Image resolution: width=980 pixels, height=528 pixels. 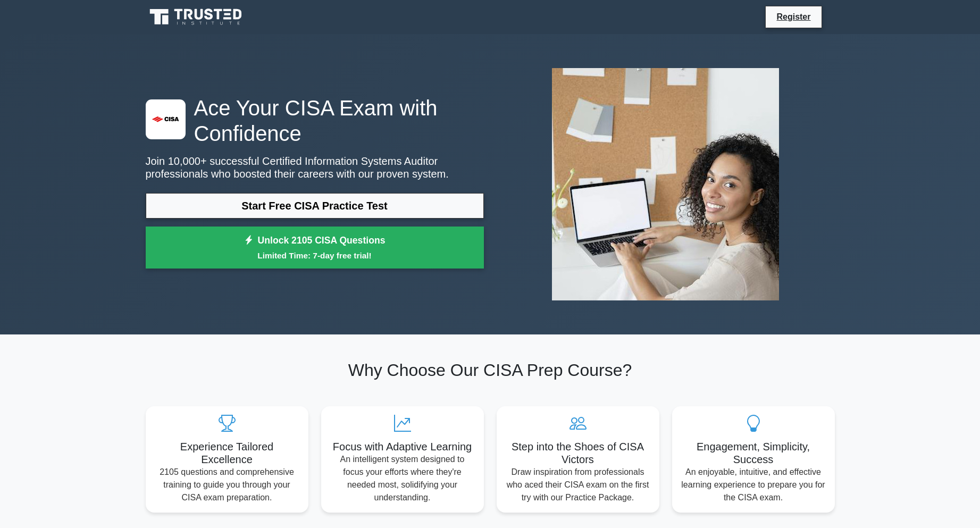 What do you see at coordinates (754, 484) in the screenshot?
I see `p: An enjoyable, intuitive, and effective learning experience to prepare you for the CISA exam.` at bounding box center [754, 484].